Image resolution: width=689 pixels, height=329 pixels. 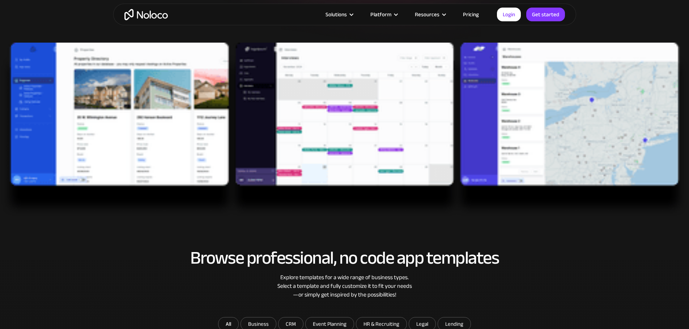 I want to click on h2: Browse professional, no code app templates, so click(x=345, y=258).